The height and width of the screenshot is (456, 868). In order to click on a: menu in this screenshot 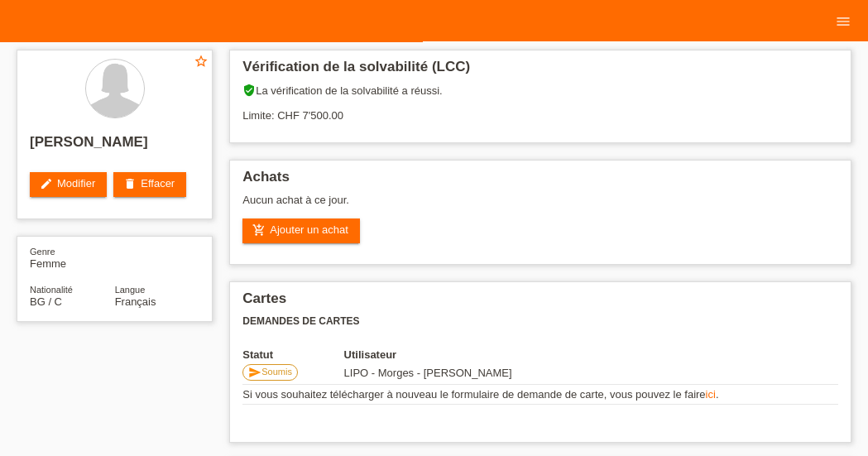, I will do `click(844, 21)`.